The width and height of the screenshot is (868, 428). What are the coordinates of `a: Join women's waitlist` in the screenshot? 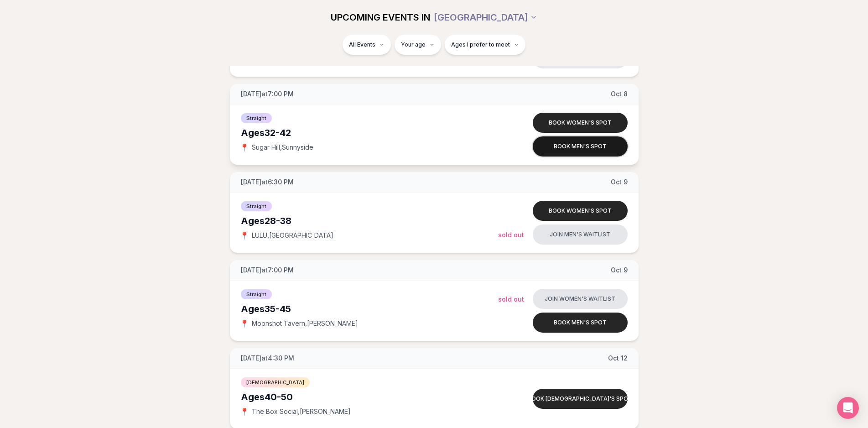 It's located at (581, 299).